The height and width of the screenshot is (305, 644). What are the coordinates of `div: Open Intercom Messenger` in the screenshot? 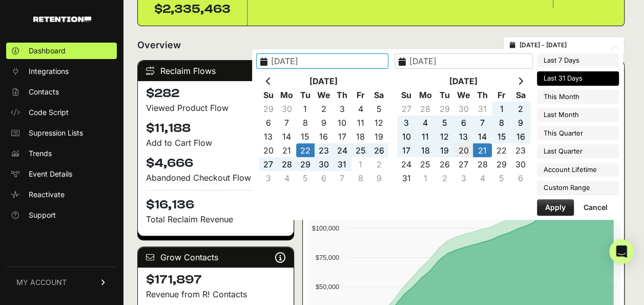 It's located at (622, 251).